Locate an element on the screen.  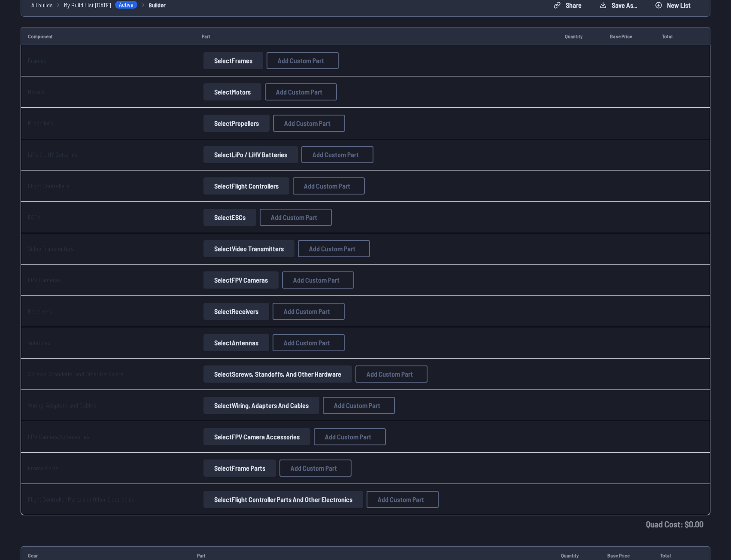
a: SelectLiPo / LiHV Batteries is located at coordinates (251, 154).